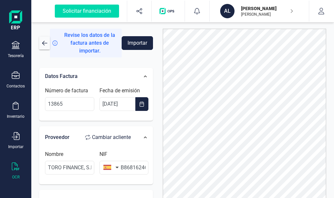  What do you see at coordinates (91, 76) in the screenshot?
I see `div: Datos Factura` at bounding box center [91, 76].